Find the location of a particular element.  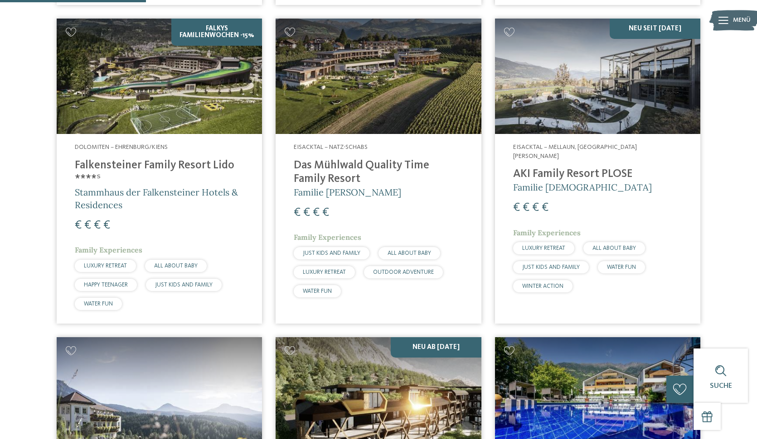

a: Familienhotels gesucht? Hier findet ihr die besten! Falkys Familienwochen -15% Dolomiten – Ehrenb... is located at coordinates (159, 171).